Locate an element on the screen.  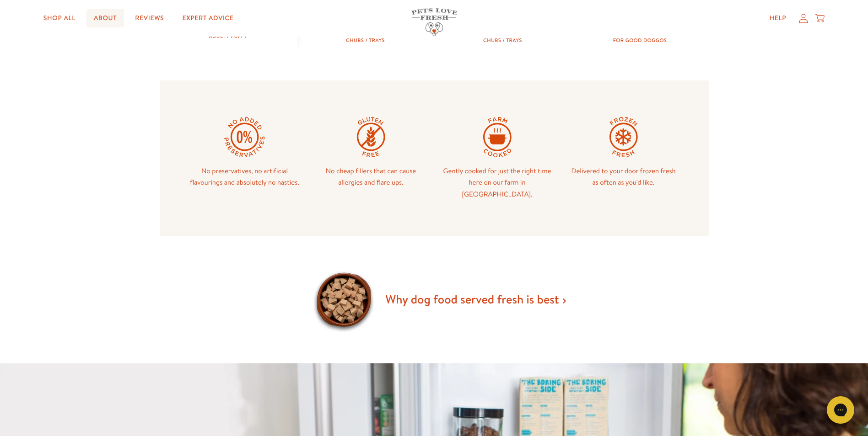
p: Delivered to your door frozen fresh as often as you'd like. is located at coordinates (623, 177).